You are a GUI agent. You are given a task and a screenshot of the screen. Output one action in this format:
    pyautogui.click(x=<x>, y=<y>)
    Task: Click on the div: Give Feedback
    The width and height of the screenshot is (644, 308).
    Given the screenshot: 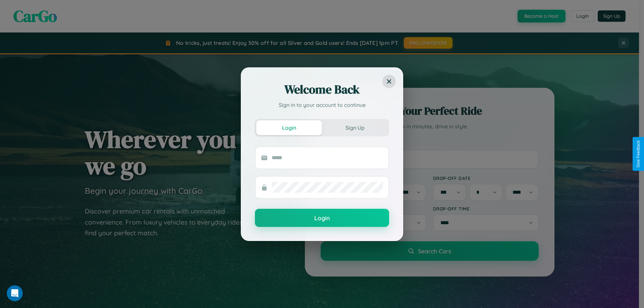 What is the action you would take?
    pyautogui.click(x=638, y=154)
    